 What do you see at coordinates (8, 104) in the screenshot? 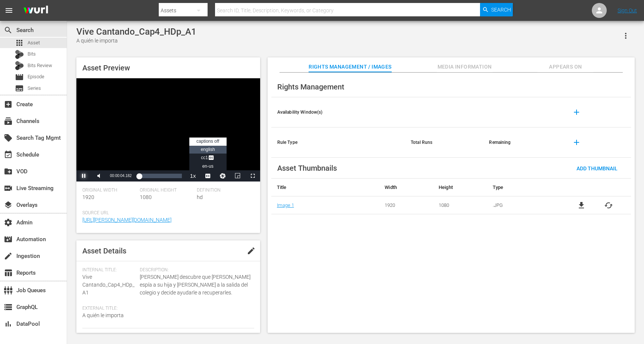
I see `span: Create` at bounding box center [8, 104].